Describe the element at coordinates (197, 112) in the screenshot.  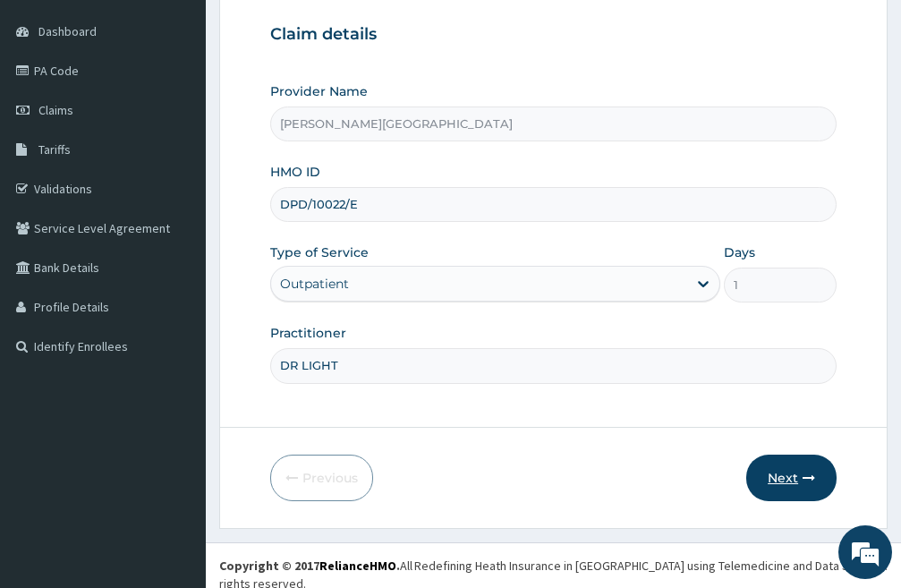
I see `div: Chat with us now` at that location.